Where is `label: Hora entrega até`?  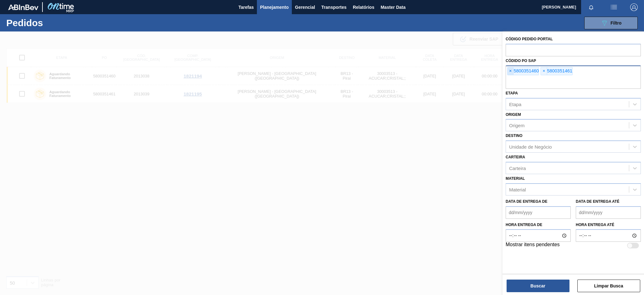 label: Hora entrega até is located at coordinates (608, 225).